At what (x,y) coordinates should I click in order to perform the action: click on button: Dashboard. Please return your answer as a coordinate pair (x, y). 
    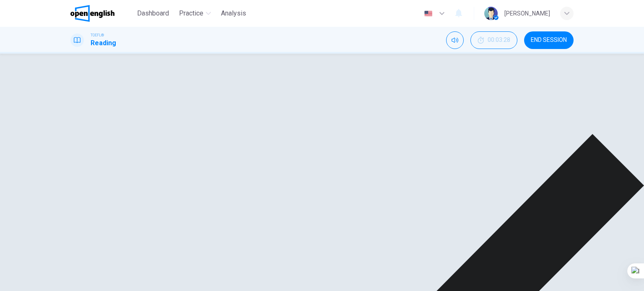
    Looking at the image, I should click on (153, 13).